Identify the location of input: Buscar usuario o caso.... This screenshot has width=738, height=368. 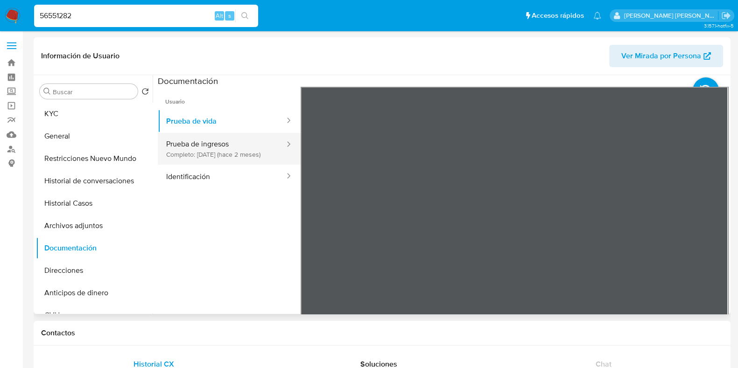
(146, 16).